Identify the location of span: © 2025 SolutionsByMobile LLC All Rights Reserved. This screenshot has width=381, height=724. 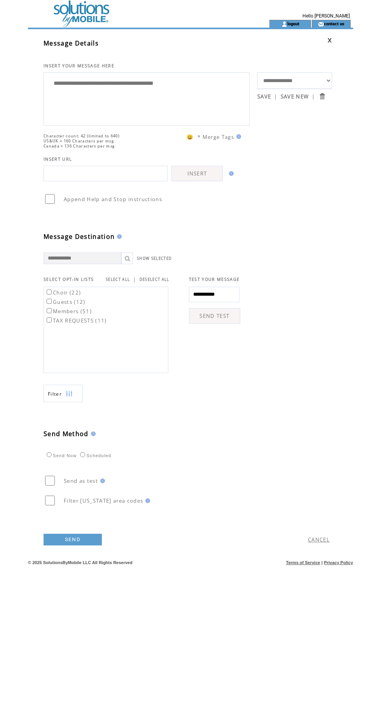
(80, 563).